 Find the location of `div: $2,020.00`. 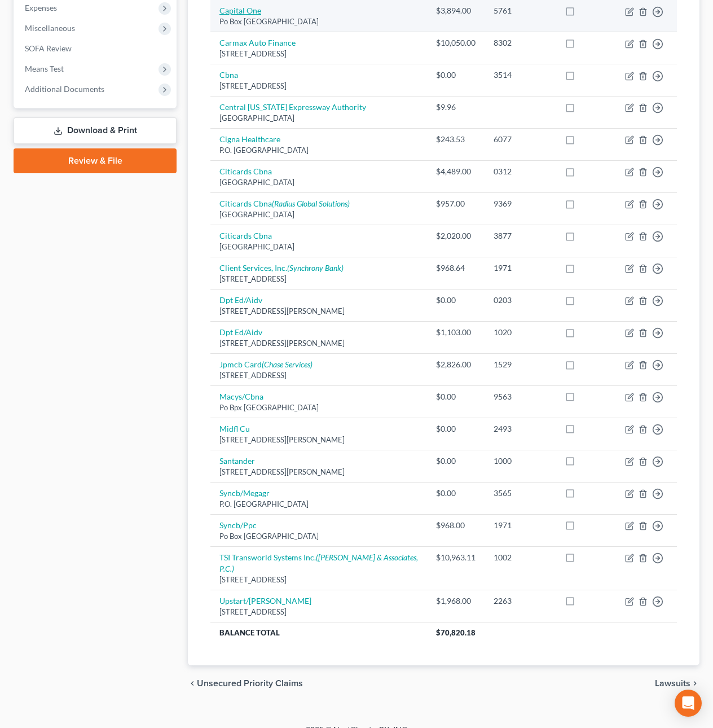

div: $2,020.00 is located at coordinates (456, 236).